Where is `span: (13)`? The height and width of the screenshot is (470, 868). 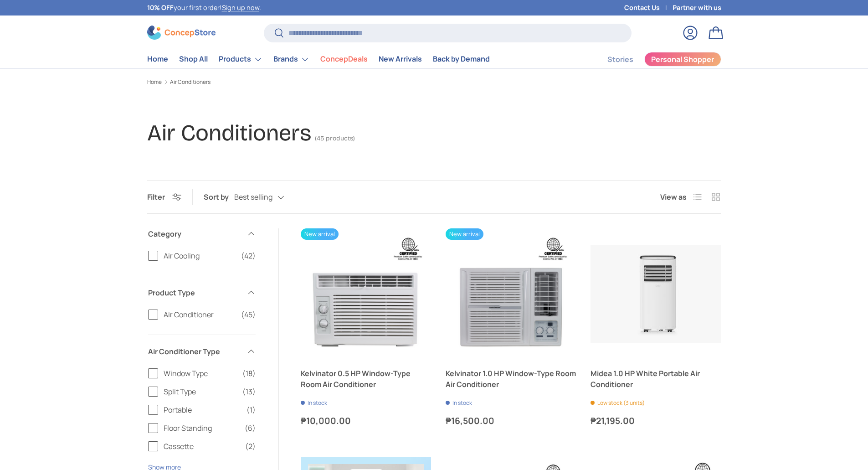 span: (13) is located at coordinates (249, 392).